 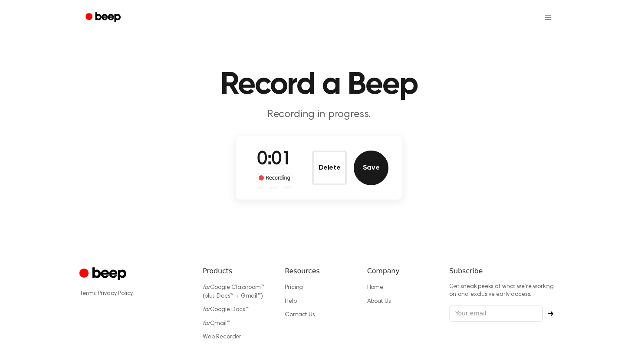 What do you see at coordinates (294, 288) in the screenshot?
I see `a: Pricing` at bounding box center [294, 288].